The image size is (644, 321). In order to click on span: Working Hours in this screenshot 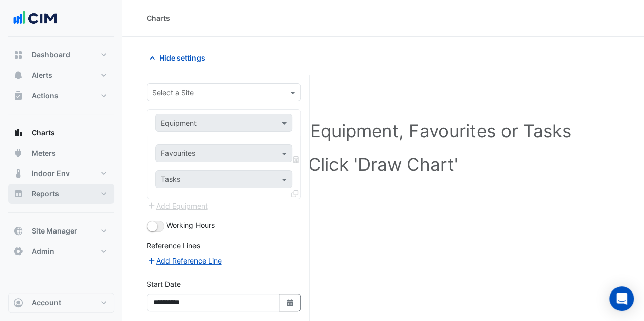, I will do `click(190, 225)`.